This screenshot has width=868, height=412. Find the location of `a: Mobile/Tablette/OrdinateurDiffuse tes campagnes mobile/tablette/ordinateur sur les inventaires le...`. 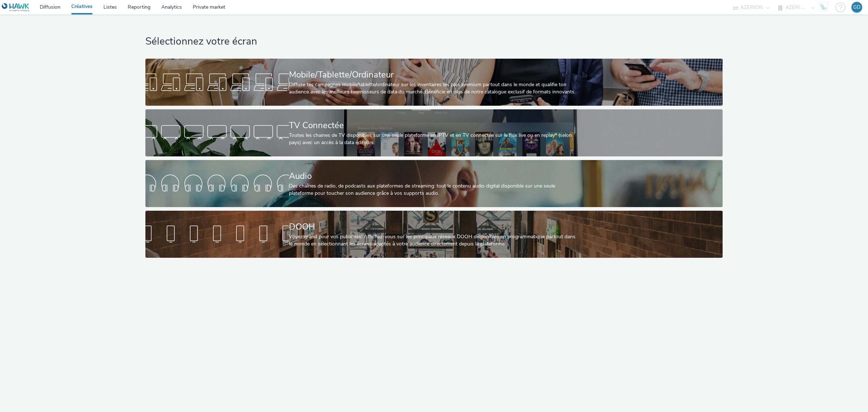

a: Mobile/Tablette/OrdinateurDiffuse tes campagnes mobile/tablette/ordinateur sur les inventaires le... is located at coordinates (434, 82).